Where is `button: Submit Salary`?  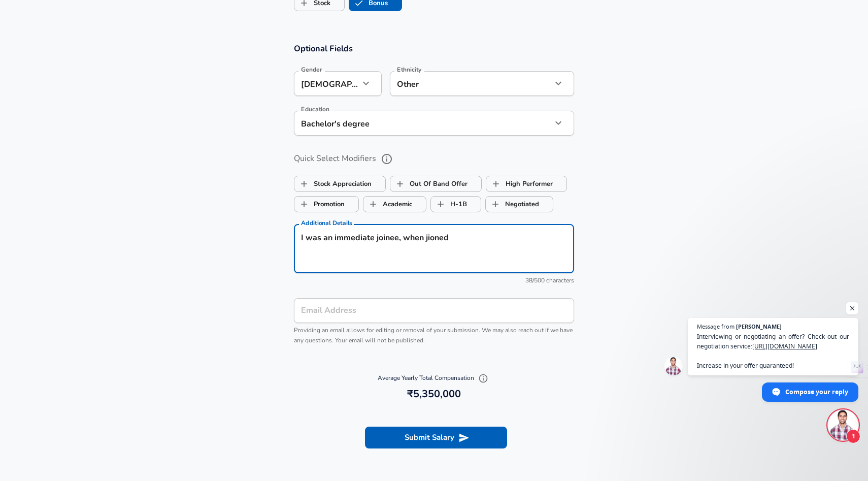 button: Submit Salary is located at coordinates (436, 437).